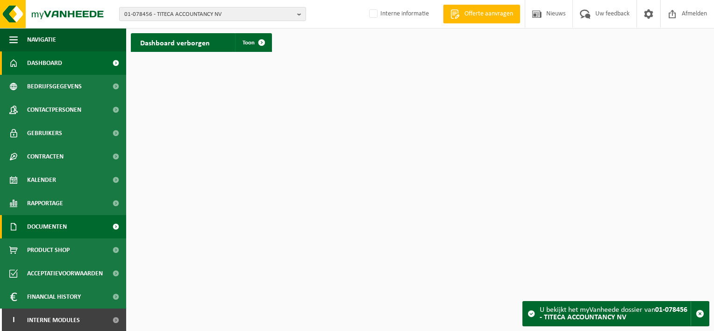 This screenshot has width=714, height=331. I want to click on span: Financial History, so click(54, 297).